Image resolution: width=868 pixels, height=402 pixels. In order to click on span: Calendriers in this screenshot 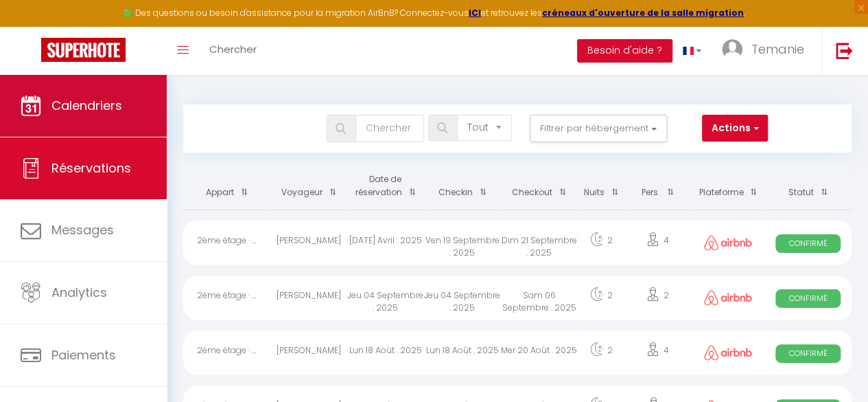, I will do `click(86, 105)`.